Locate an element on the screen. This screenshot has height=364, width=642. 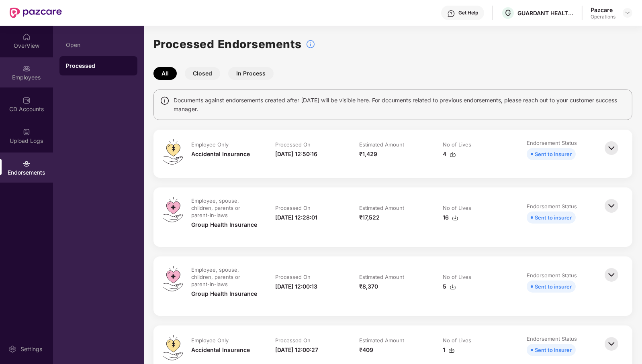
img: svg+xml;base64,PHN2ZyBpZD0iRW5kb3JzZW1lbnRzIiB4bWxucz0iaHR0cDovL3d3dy53My5vcmcvMjAwMC9zdmciIHdpZH... is located at coordinates (27, 164).